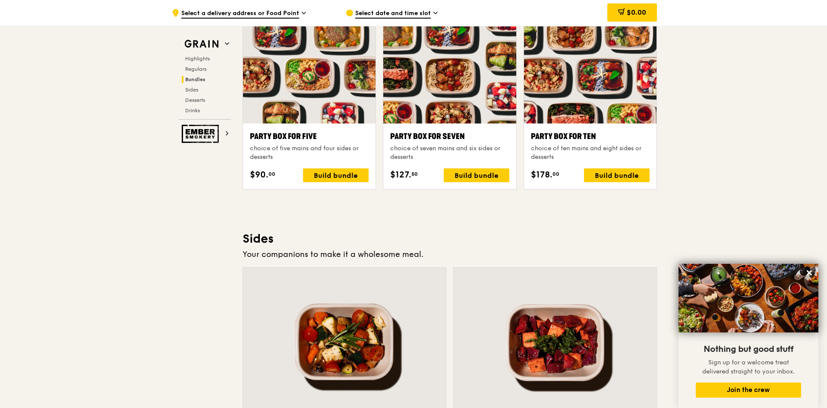 Image resolution: width=827 pixels, height=408 pixels. What do you see at coordinates (749, 349) in the screenshot?
I see `span: Nothing but good stuff` at bounding box center [749, 349].